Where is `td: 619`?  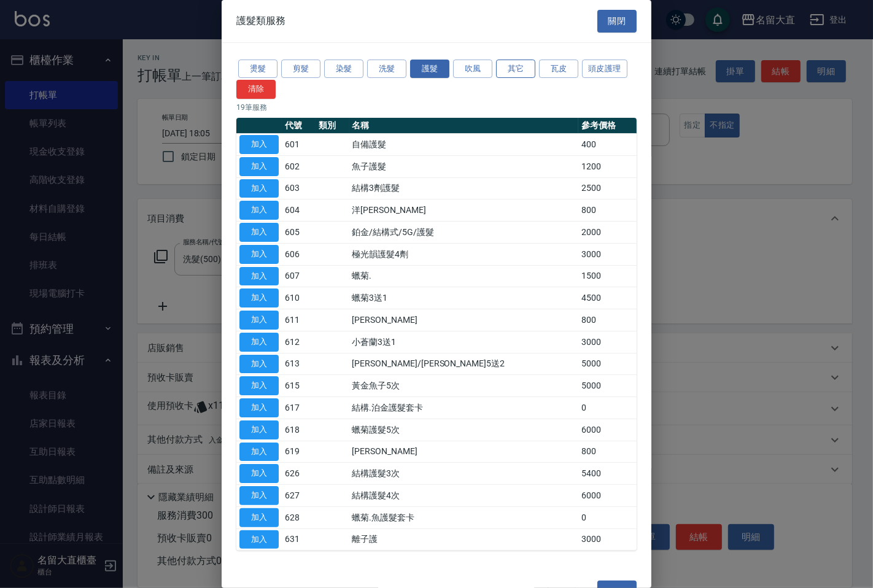
td: 619 is located at coordinates (299, 451).